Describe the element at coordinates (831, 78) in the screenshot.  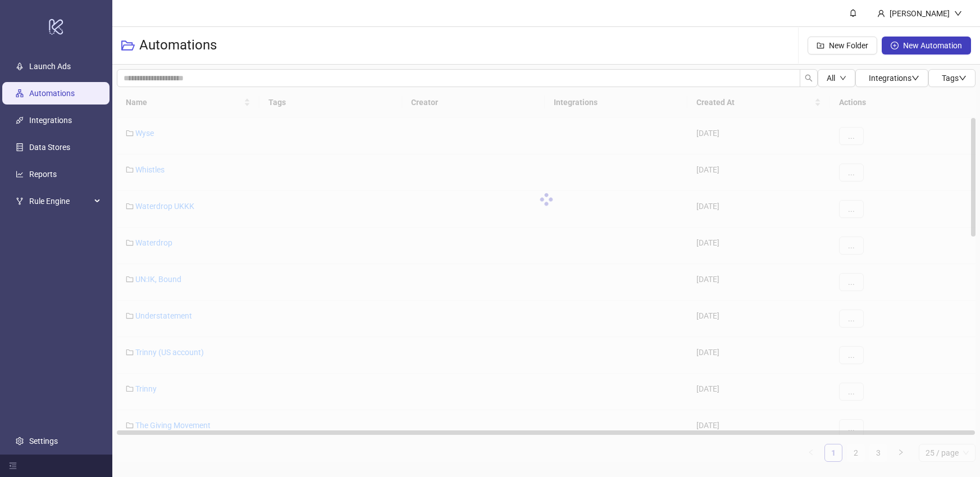
I see `span: All` at that location.